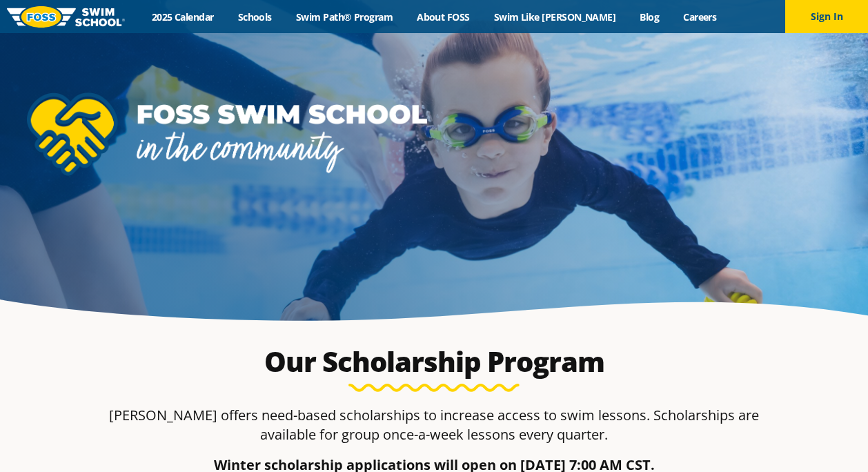 The height and width of the screenshot is (472, 868). I want to click on a: Careers, so click(700, 17).